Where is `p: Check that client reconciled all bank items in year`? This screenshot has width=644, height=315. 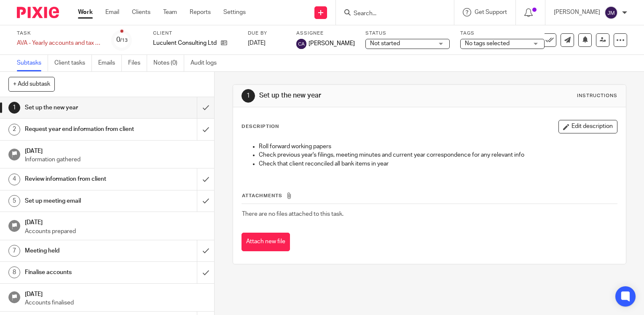 p: Check that client reconciled all bank items in year is located at coordinates (438, 164).